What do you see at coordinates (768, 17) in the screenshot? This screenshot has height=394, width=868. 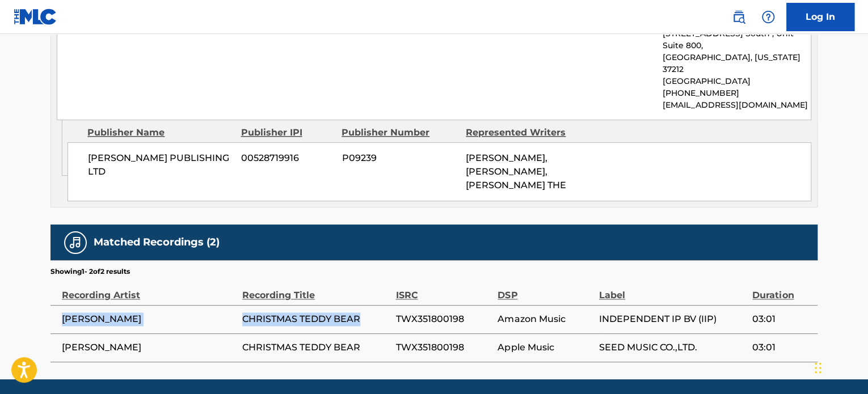 I see `img: help` at bounding box center [768, 17].